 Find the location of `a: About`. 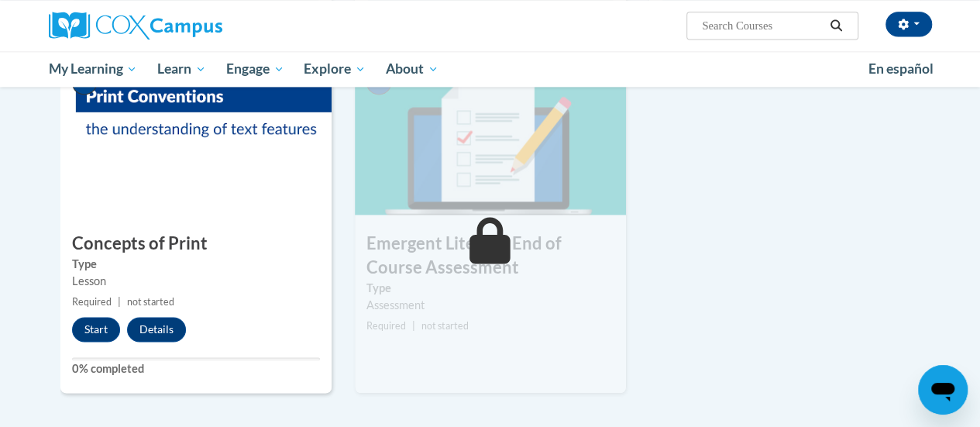

a: About is located at coordinates (412, 69).